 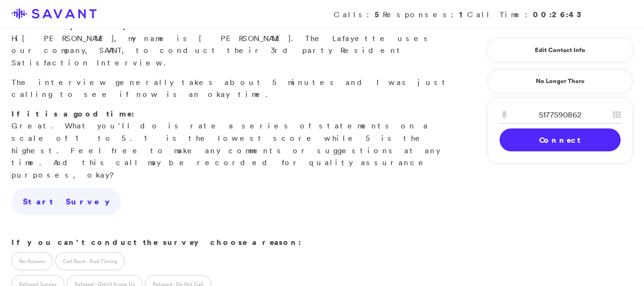 What do you see at coordinates (378, 14) in the screenshot?
I see `strong: 5` at bounding box center [378, 14].